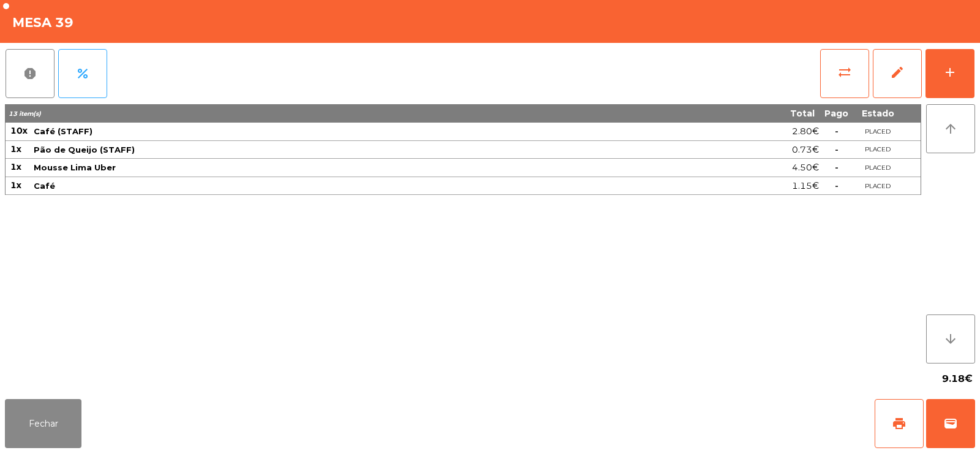 The image size is (980, 453). What do you see at coordinates (83, 73) in the screenshot?
I see `button: percent` at bounding box center [83, 73].